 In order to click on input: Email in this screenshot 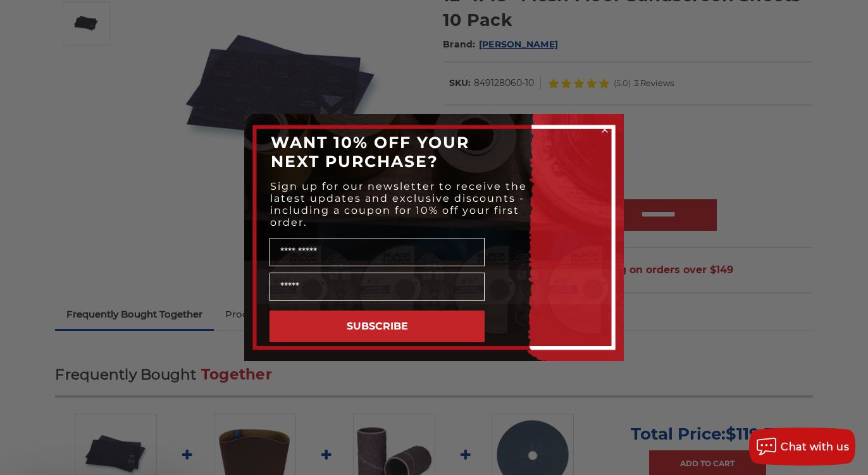, I will do `click(377, 286)`.